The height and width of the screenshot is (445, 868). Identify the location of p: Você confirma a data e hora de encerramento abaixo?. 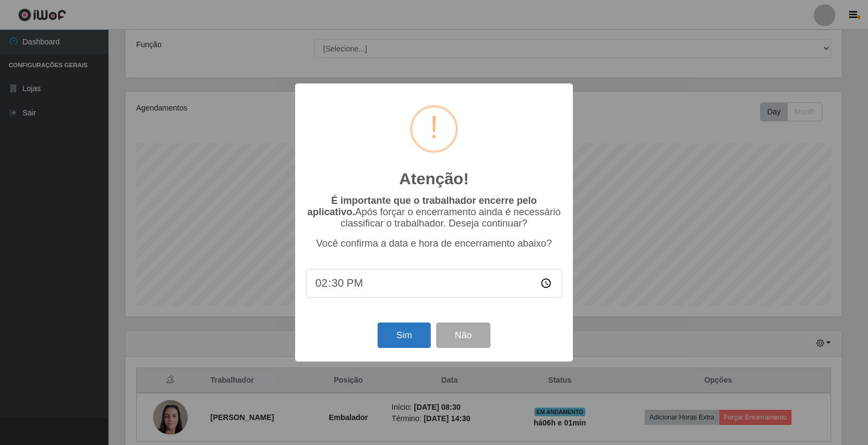
(434, 243).